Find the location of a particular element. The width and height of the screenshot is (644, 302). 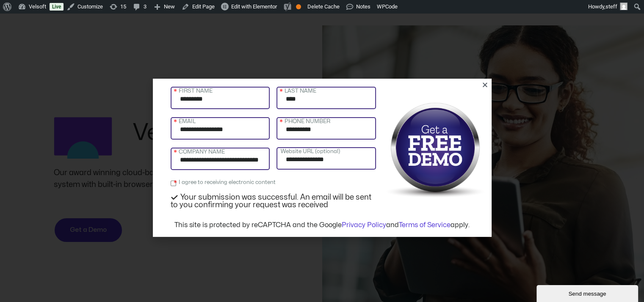

div: OK is located at coordinates (299, 7).